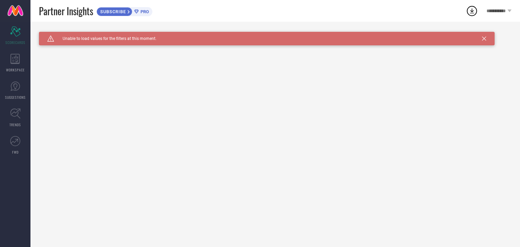  I want to click on span: SCORECARDS, so click(15, 42).